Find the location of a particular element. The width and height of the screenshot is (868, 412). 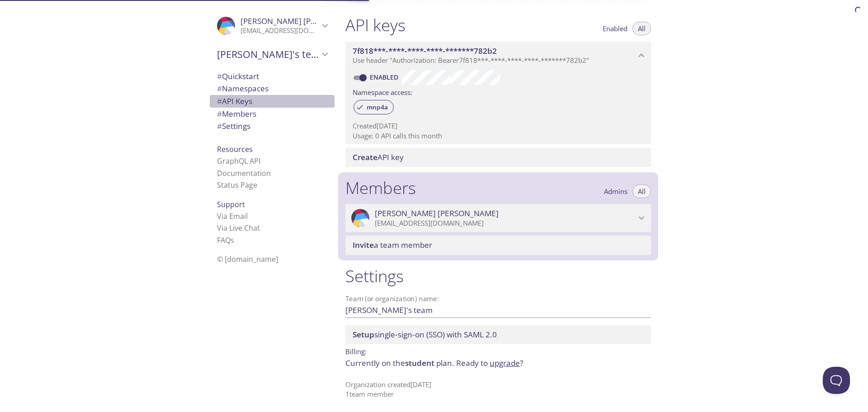

span: API Keys is located at coordinates (235, 101).